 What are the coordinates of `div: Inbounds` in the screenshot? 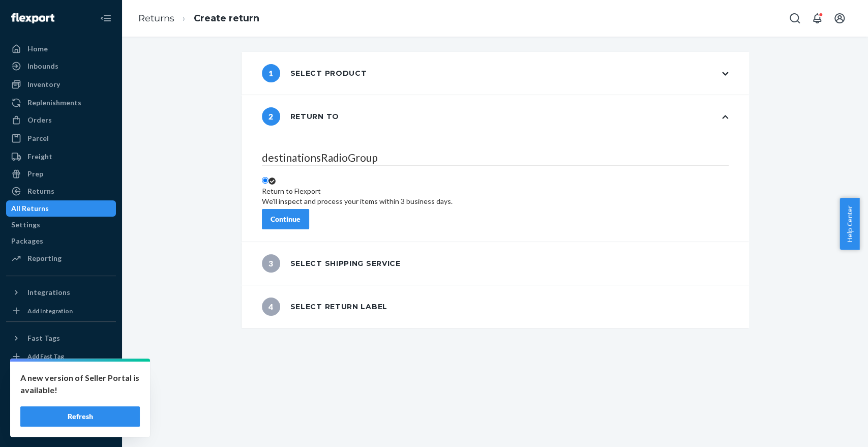 It's located at (42, 66).